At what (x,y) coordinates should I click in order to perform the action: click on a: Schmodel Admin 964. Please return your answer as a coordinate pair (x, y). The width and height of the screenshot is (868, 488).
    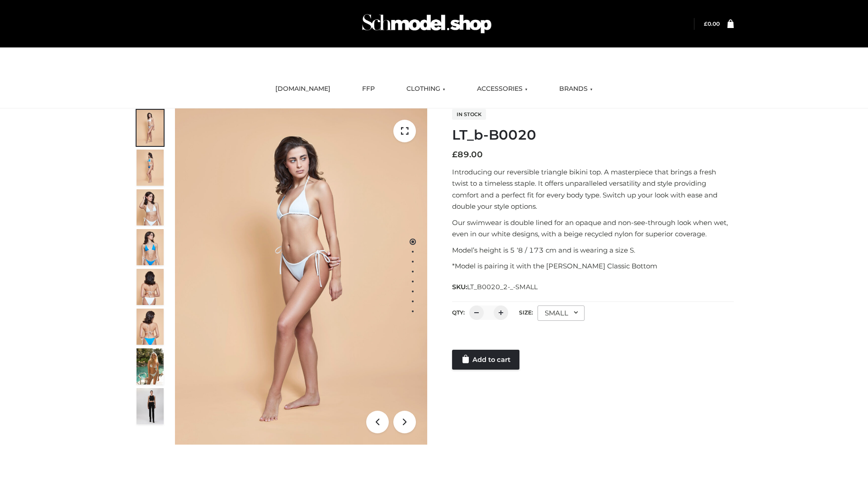
    Looking at the image, I should click on (426, 24).